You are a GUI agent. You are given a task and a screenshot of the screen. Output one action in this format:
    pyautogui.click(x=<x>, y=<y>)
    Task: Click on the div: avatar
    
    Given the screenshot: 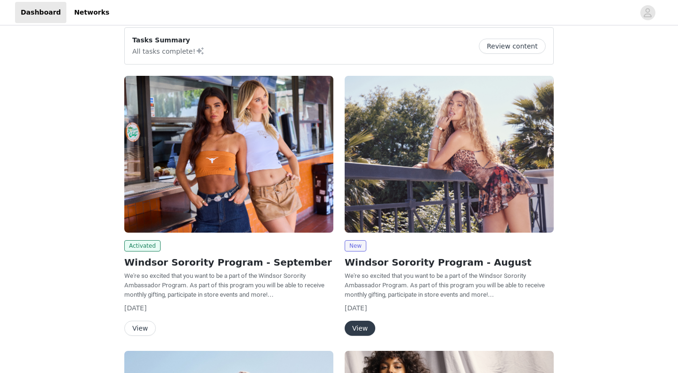 What is the action you would take?
    pyautogui.click(x=648, y=13)
    